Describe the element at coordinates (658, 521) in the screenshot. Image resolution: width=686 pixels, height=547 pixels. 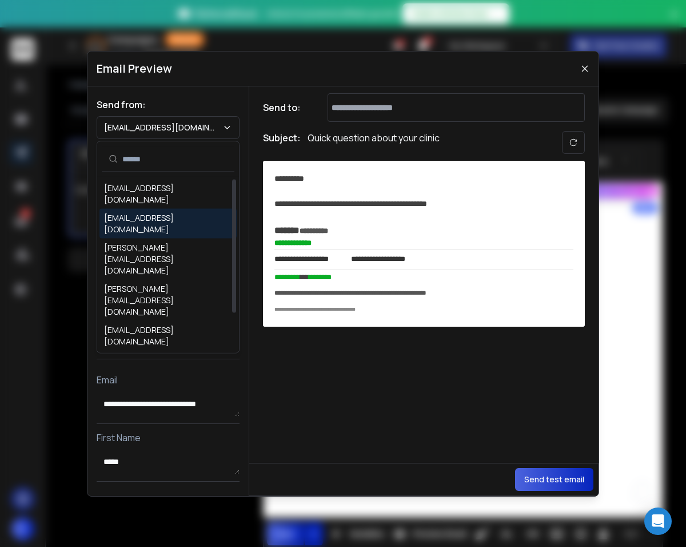
I see `div: Open Intercom Messenger` at that location.